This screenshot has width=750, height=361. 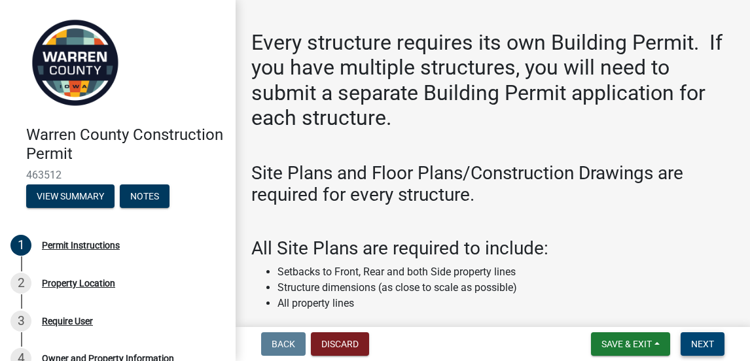 What do you see at coordinates (702, 344) in the screenshot?
I see `button: Next` at bounding box center [702, 344].